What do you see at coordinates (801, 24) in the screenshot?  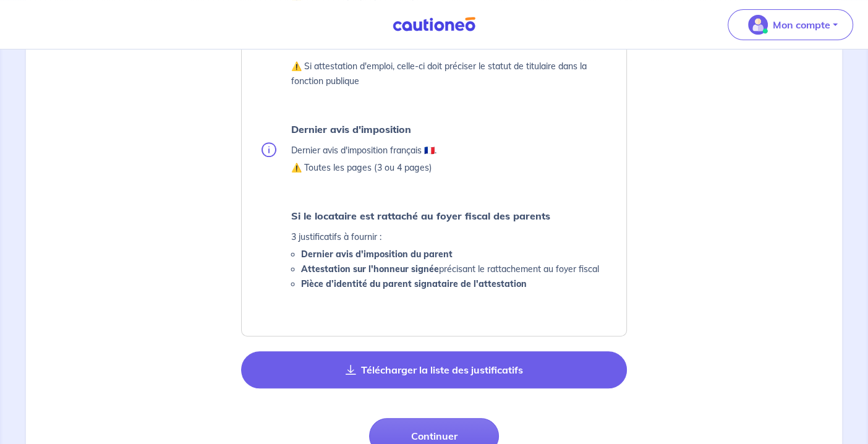 I see `p: Mon compte` at bounding box center [801, 24].